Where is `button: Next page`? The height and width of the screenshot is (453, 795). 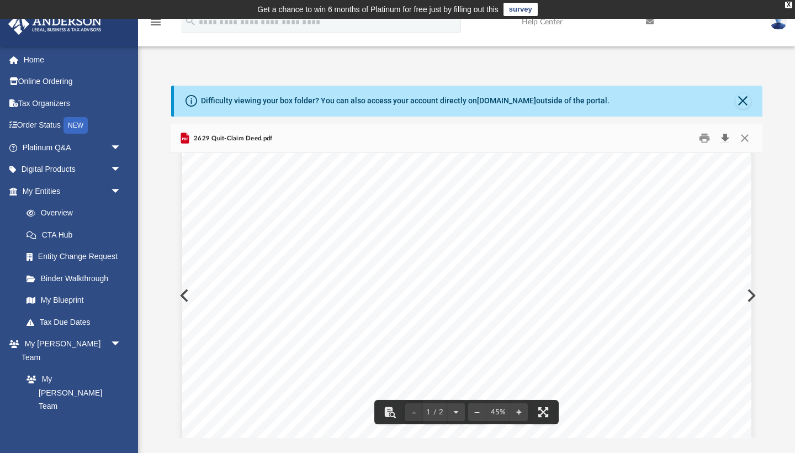
button: Next page is located at coordinates (456, 412).